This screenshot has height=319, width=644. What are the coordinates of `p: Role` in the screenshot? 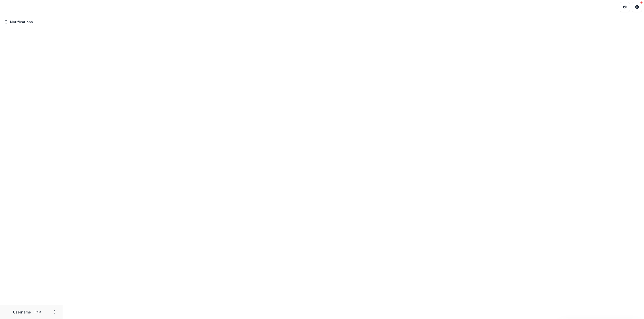 It's located at (38, 312).